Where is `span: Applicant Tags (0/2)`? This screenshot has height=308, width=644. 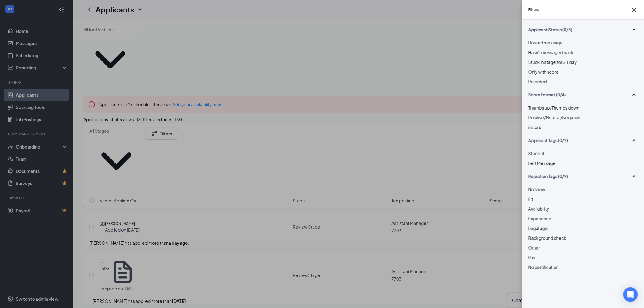 span: Applicant Tags (0/2) is located at coordinates (548, 140).